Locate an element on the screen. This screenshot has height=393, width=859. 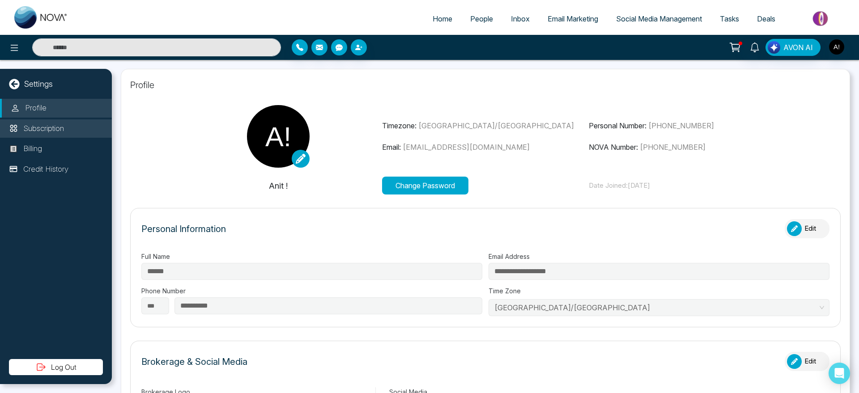
span: People is located at coordinates (481, 19).